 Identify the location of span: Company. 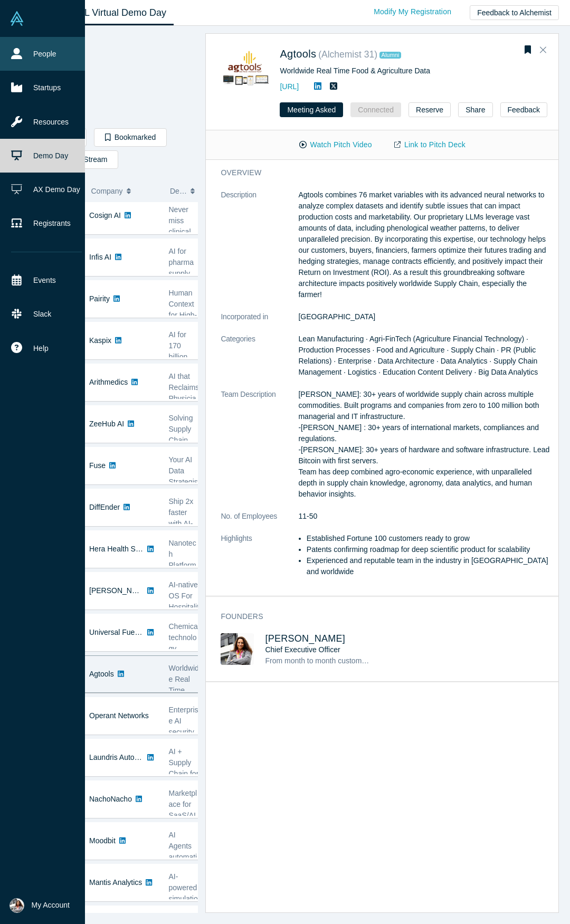
(107, 191).